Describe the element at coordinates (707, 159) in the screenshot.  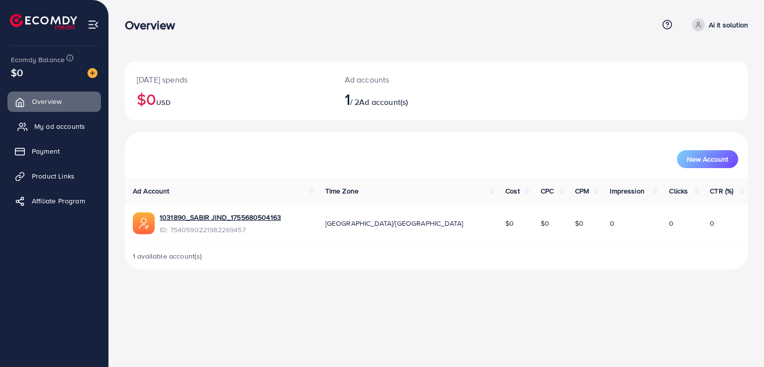
I see `button: New Account` at that location.